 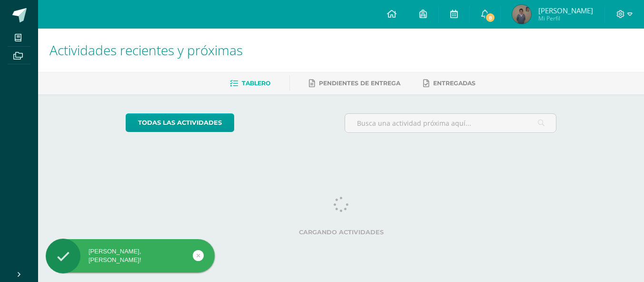 I want to click on input: Busca una actividad próxima aquí..., so click(x=450, y=123).